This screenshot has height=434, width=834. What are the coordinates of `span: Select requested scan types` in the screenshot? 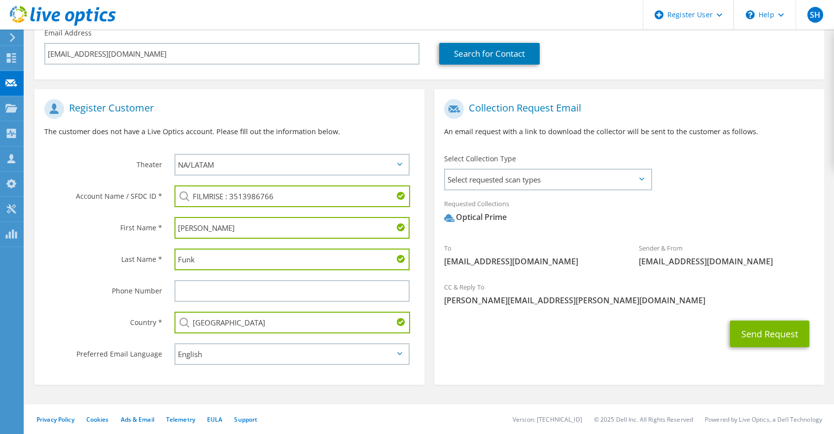 It's located at (547, 179).